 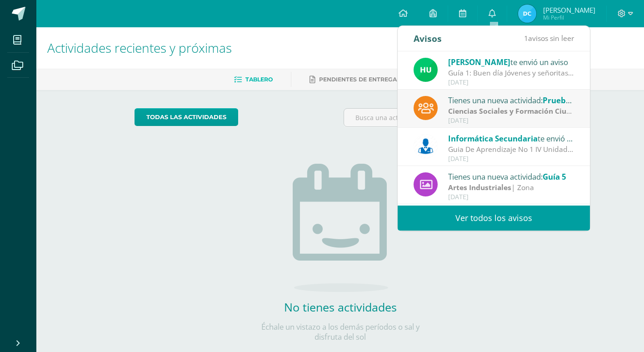 What do you see at coordinates (549, 38) in the screenshot?
I see `span: avisos sin leer` at bounding box center [549, 38].